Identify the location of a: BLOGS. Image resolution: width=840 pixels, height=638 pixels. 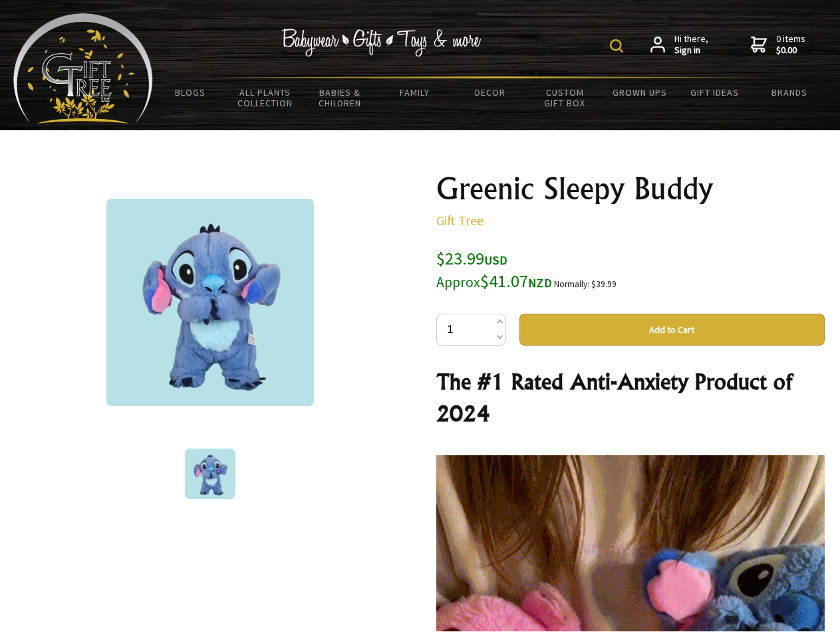
(190, 93).